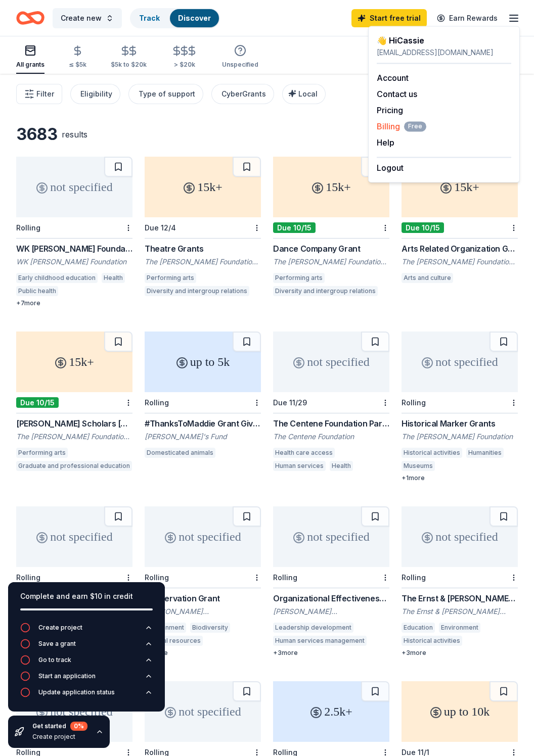 This screenshot has height=756, width=534. Describe the element at coordinates (31, 57) in the screenshot. I see `button: All grants` at that location.